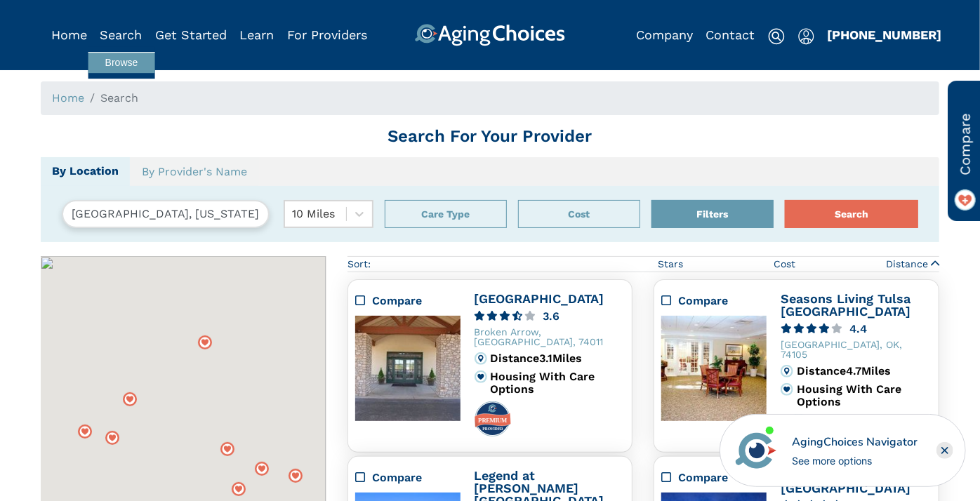 This screenshot has height=501, width=980. Describe the element at coordinates (664, 35) in the screenshot. I see `a: Company` at that location.